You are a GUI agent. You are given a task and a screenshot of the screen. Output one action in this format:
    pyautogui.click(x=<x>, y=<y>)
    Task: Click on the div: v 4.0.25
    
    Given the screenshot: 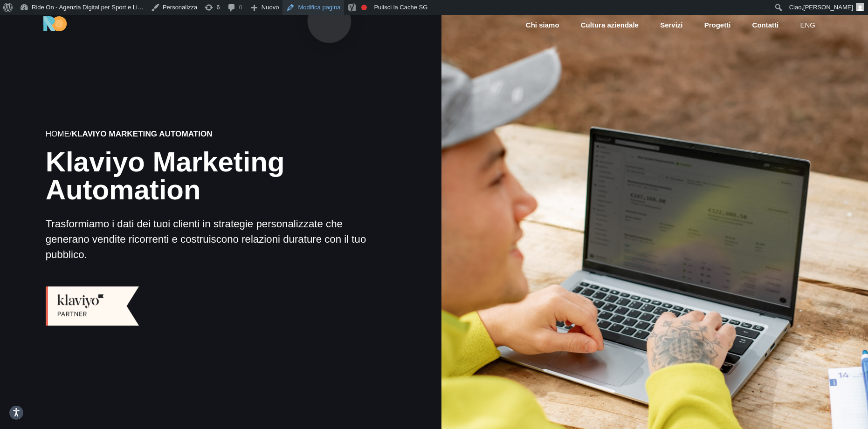 What is the action you would take?
    pyautogui.click(x=36, y=19)
    